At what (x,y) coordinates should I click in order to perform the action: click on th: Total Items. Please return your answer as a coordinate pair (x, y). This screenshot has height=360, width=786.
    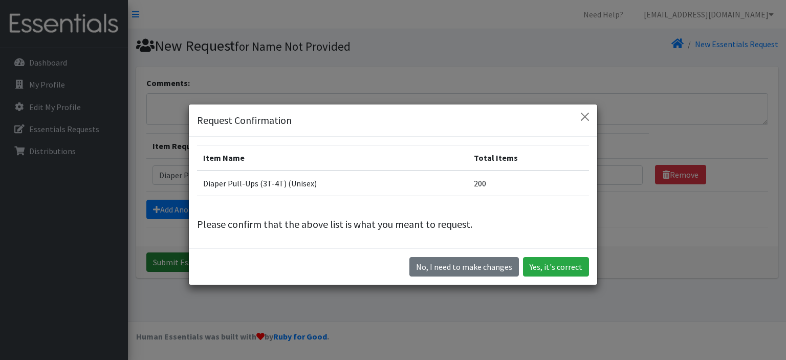
    Looking at the image, I should click on (528, 158).